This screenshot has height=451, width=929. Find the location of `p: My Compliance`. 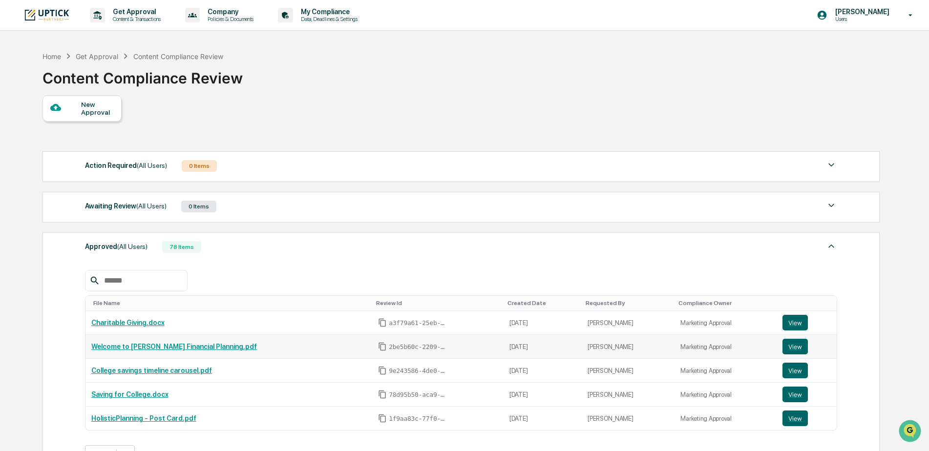

p: My Compliance is located at coordinates (328, 12).